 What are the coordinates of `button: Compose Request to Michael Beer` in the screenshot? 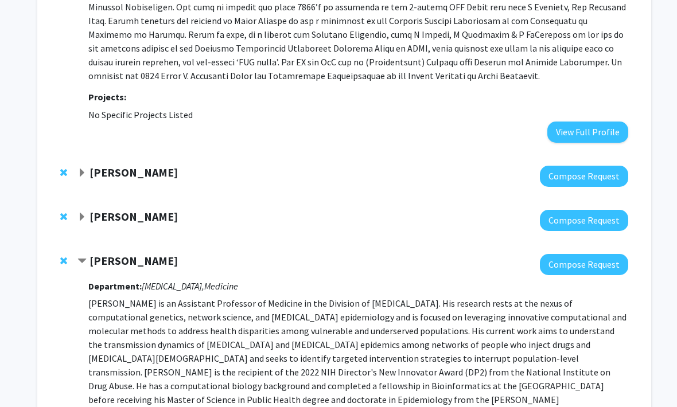 It's located at (584, 176).